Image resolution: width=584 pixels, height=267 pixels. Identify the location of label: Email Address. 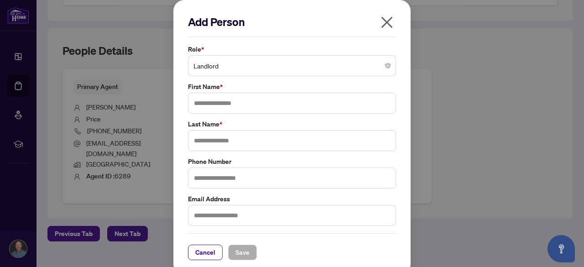
(292, 199).